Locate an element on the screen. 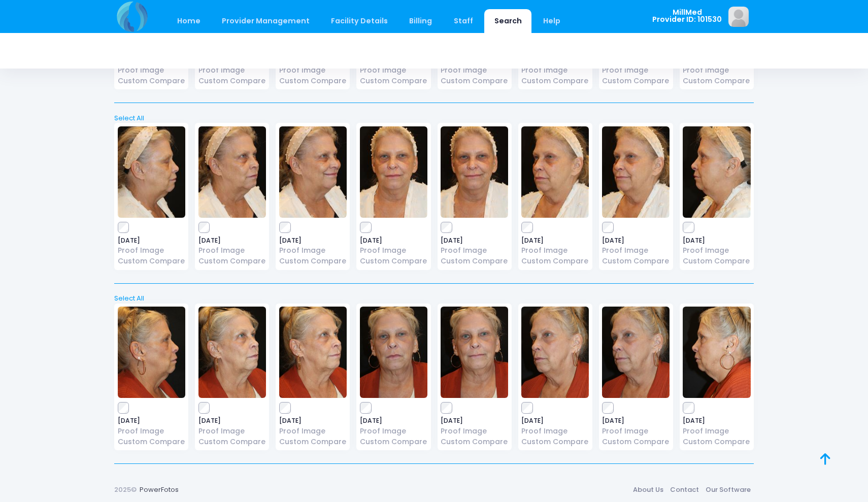  a: PowerFotos is located at coordinates (159, 489).